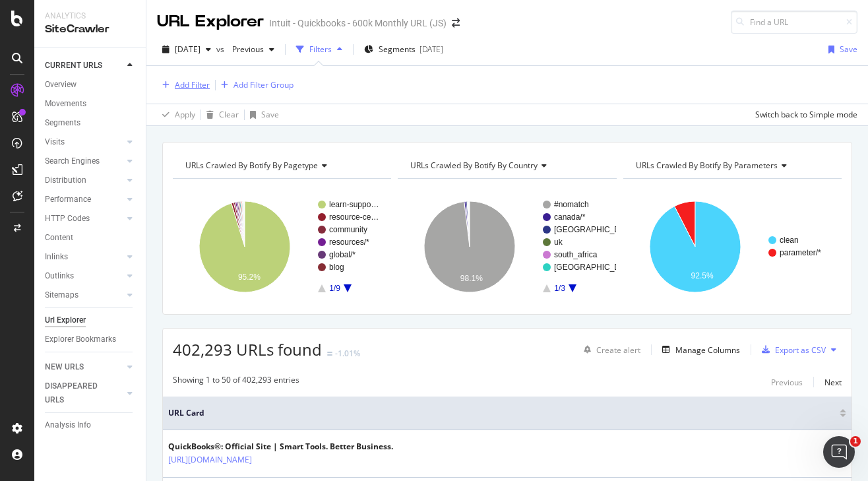  Describe the element at coordinates (251, 165) in the screenshot. I see `span: URLs Crawled By Botify By pagetype` at that location.